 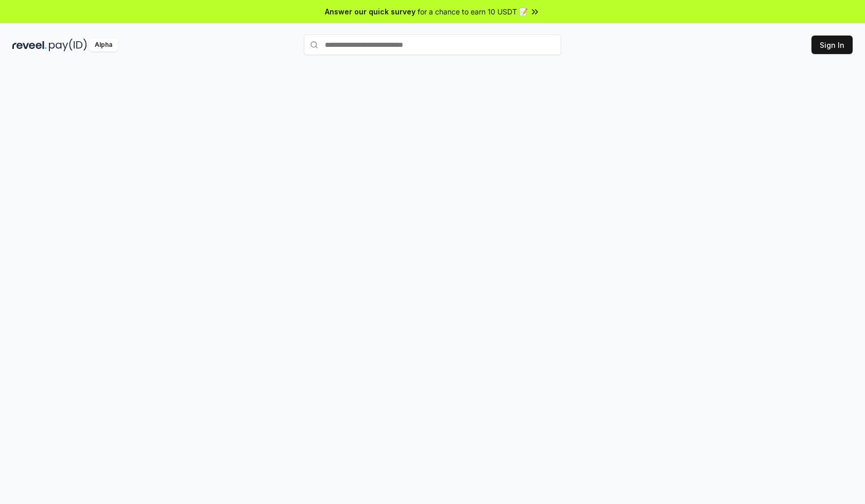 What do you see at coordinates (370, 11) in the screenshot?
I see `span: Answer our quick survey` at bounding box center [370, 11].